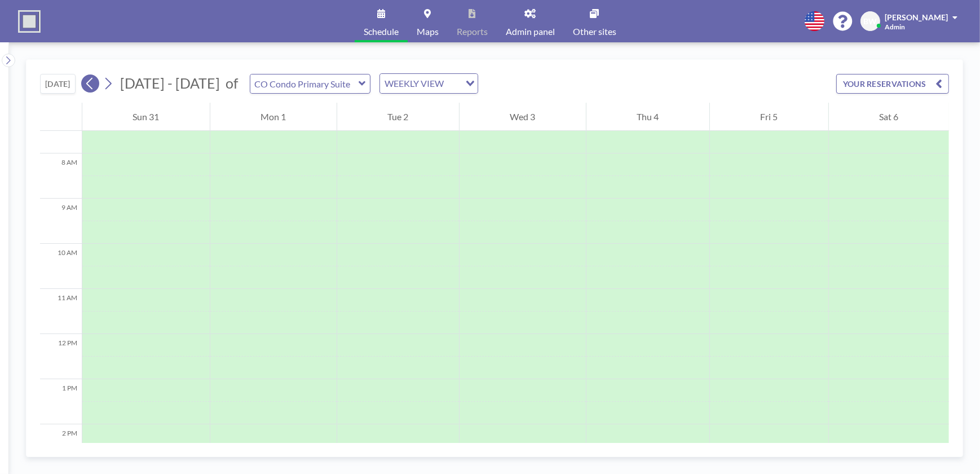  I want to click on div: 10 AM, so click(61, 266).